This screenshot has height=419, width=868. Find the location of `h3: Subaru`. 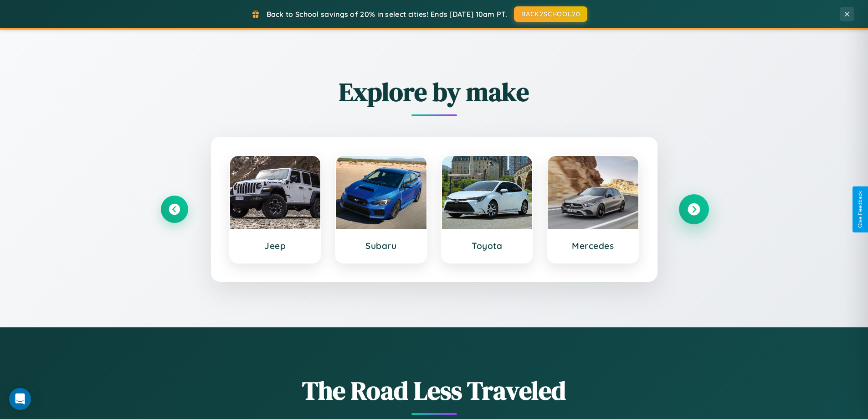

h3: Subaru is located at coordinates (380, 245).